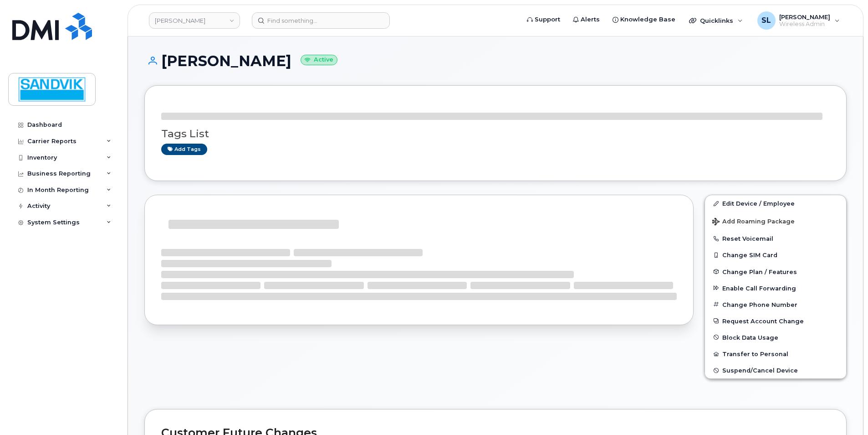 The width and height of the screenshot is (868, 435). I want to click on a: Add tags, so click(184, 149).